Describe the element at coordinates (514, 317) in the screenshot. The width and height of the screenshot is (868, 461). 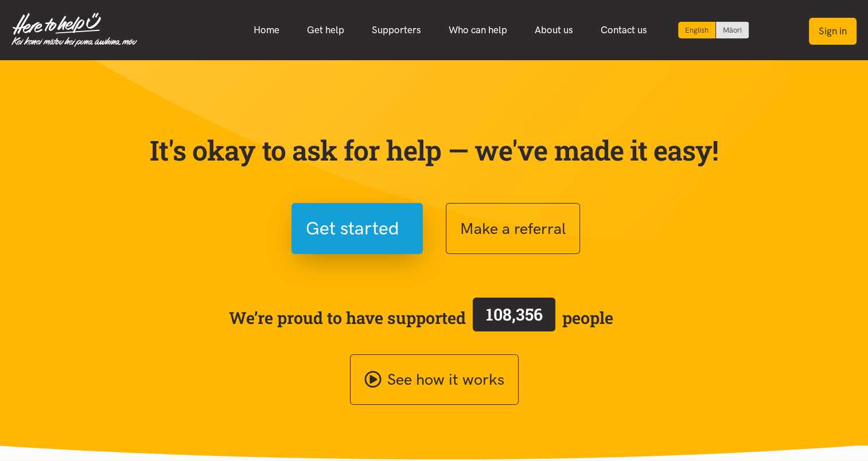
I see `a: 108,356` at that location.